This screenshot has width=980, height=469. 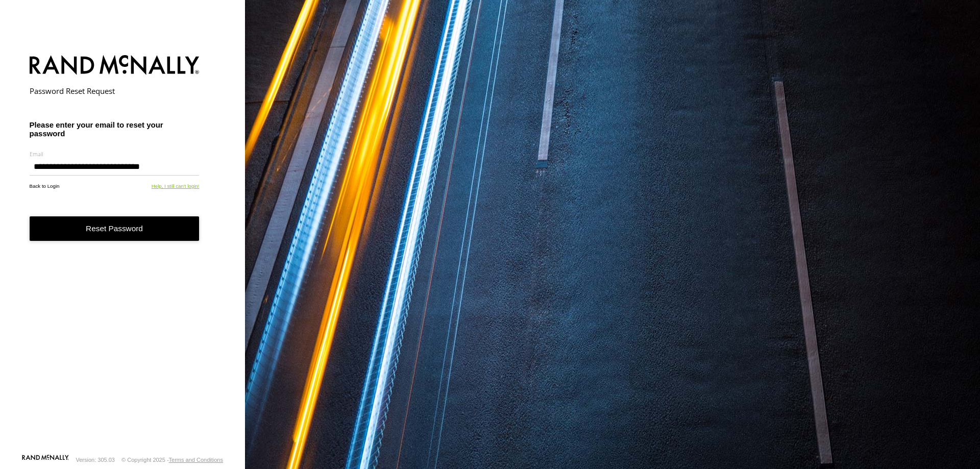 I want to click on button: Reset Password, so click(x=115, y=229).